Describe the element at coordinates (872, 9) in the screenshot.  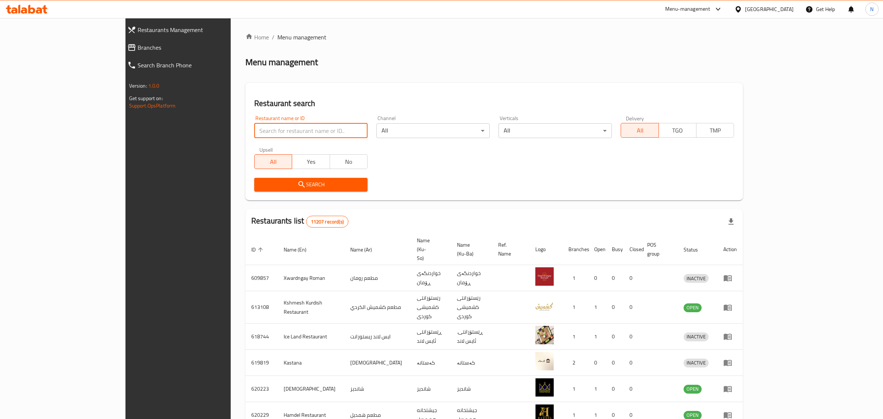
I see `span: N` at that location.